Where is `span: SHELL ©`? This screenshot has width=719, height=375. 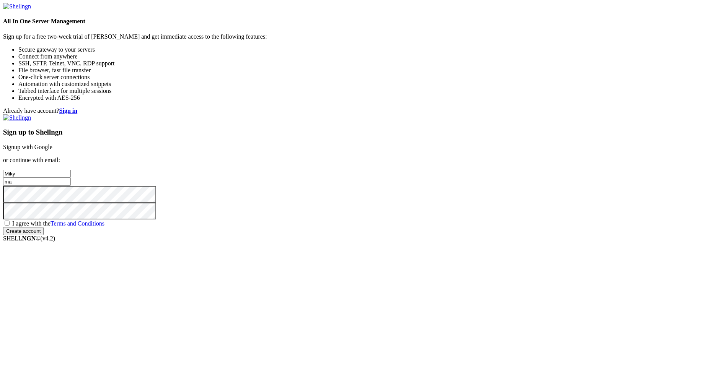 span: SHELL © is located at coordinates (29, 238).